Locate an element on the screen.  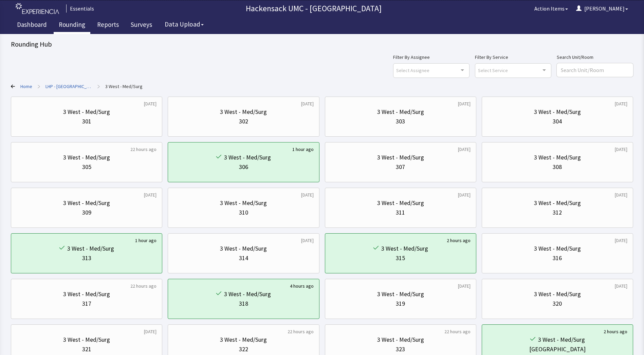
div: Rounding Hub is located at coordinates (322, 44).